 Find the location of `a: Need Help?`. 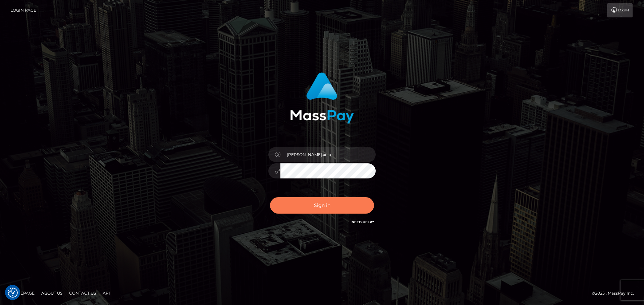

a: Need Help? is located at coordinates (363, 222).